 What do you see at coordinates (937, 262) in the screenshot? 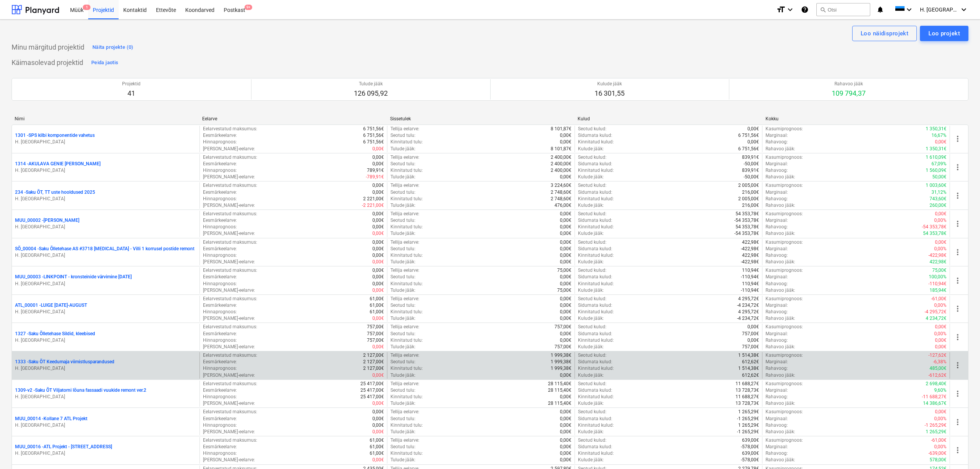
I see `p: 422,98€` at bounding box center [937, 262].